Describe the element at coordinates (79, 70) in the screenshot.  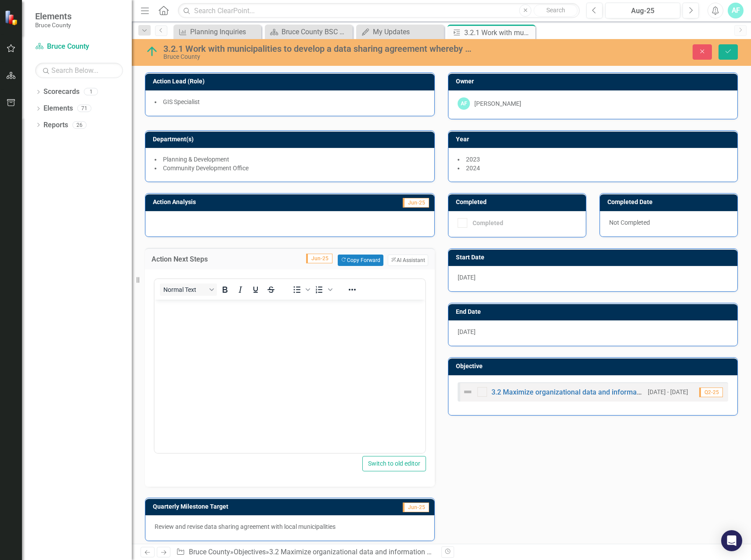
I see `input: Search Below...` at that location.